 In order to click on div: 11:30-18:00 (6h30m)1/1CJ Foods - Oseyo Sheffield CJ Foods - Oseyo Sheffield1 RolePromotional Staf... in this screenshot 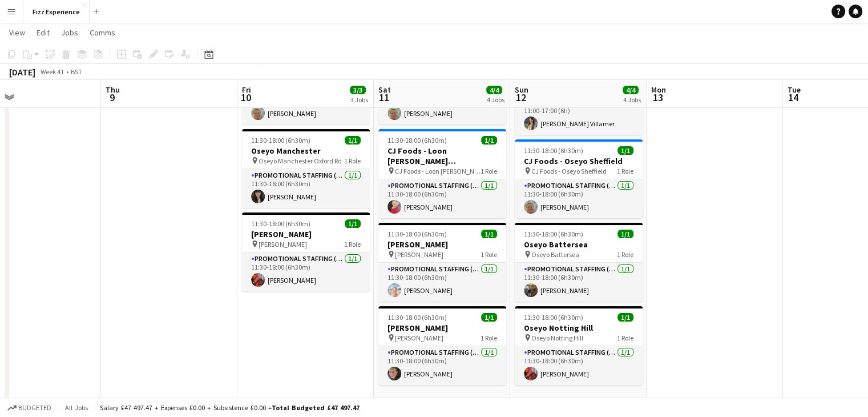, I will do `click(579, 178)`.